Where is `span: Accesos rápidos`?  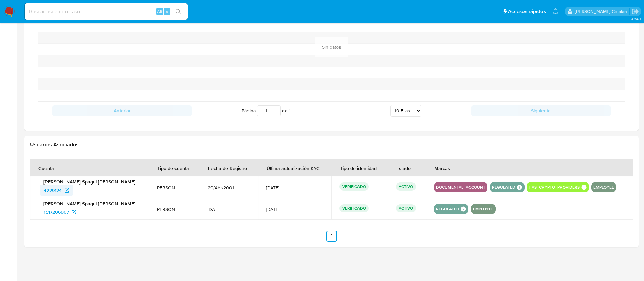 span: Accesos rápidos is located at coordinates (527, 11).